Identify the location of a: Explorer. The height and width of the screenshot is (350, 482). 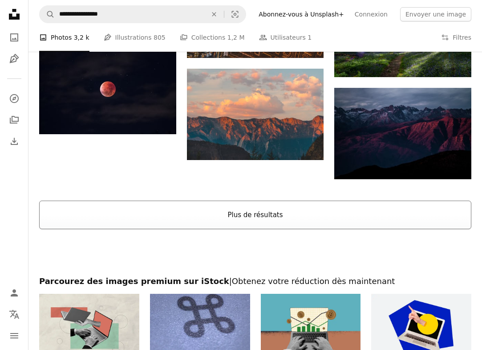
(14, 98).